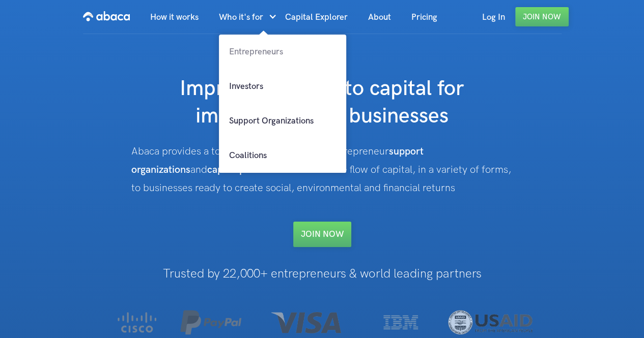 This screenshot has height=338, width=644. What do you see at coordinates (283, 121) in the screenshot?
I see `a: Support Organizations` at bounding box center [283, 121].